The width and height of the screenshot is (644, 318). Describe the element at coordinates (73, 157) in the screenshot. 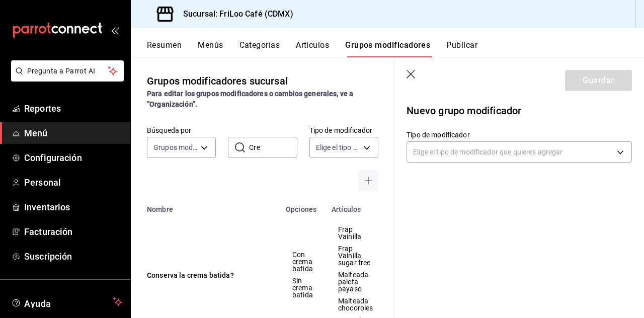

I see `span: Configuración` at that location.